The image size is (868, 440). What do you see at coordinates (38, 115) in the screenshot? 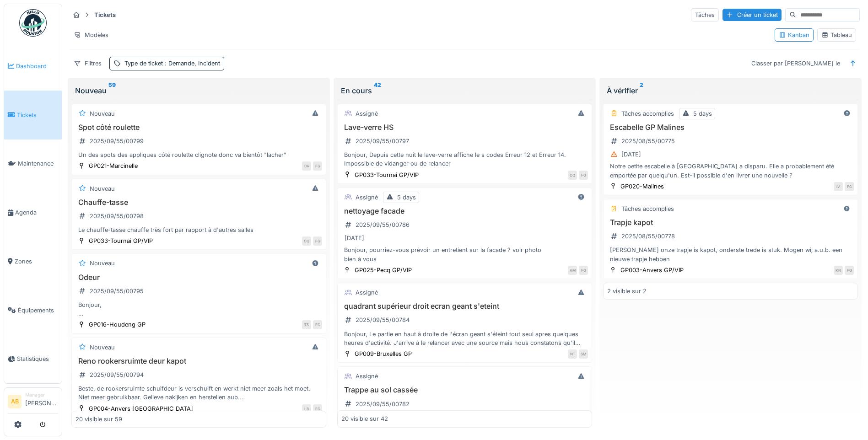
I see `span: Tickets` at bounding box center [38, 115].